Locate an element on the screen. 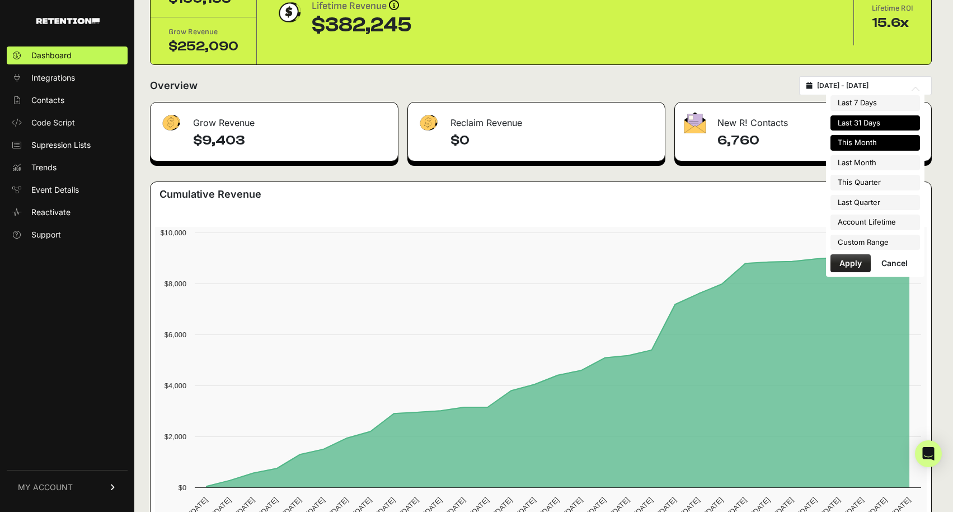 The width and height of the screenshot is (953, 512). a: Trends is located at coordinates (67, 167).